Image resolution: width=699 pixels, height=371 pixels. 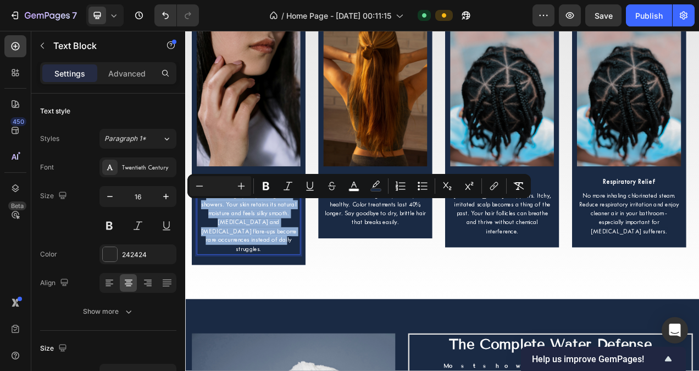 I want to click on div: Open Intercom Messenger, so click(x=675, y=330).